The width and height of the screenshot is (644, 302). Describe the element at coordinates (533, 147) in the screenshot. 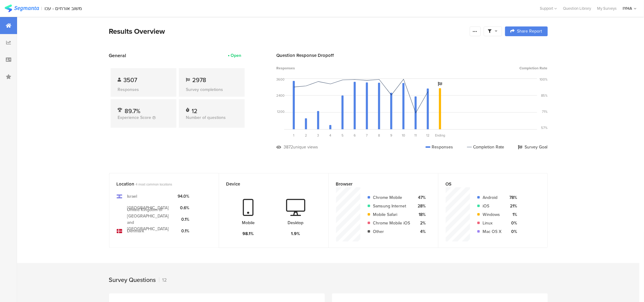

I see `div: Survey Goal` at that location.